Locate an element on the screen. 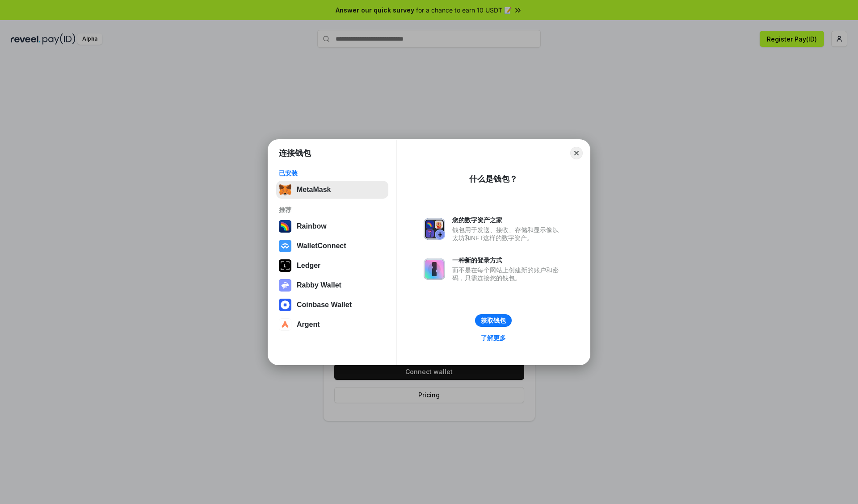 Image resolution: width=858 pixels, height=504 pixels. a: 了解更多 is located at coordinates (494, 338).